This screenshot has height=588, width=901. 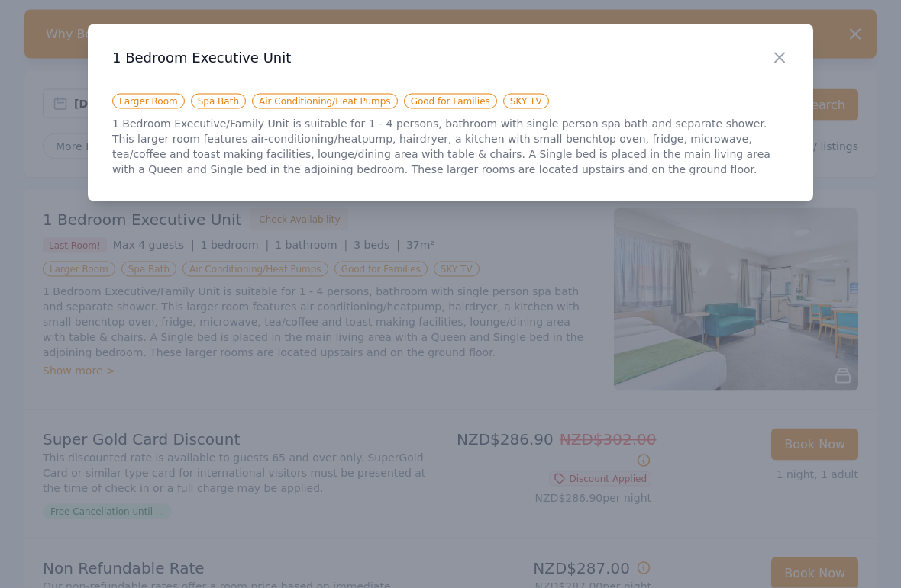 I want to click on span: Air Conditioning/Heat Pumps, so click(x=324, y=102).